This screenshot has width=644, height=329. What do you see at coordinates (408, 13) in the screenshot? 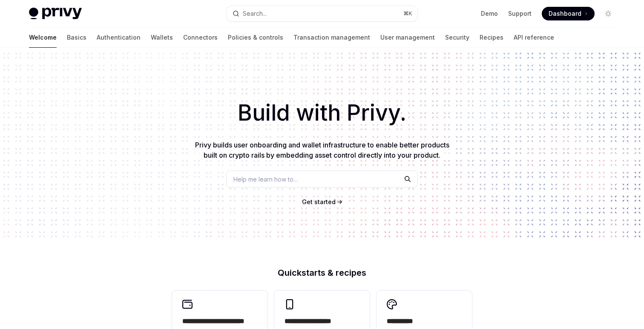
I see `span: ⌘ K` at bounding box center [408, 13].